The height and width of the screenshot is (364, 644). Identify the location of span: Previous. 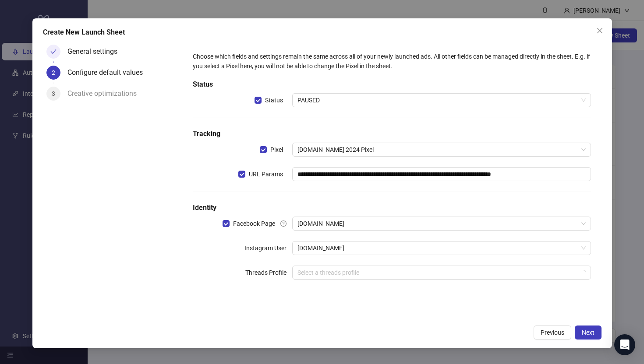
(552, 333).